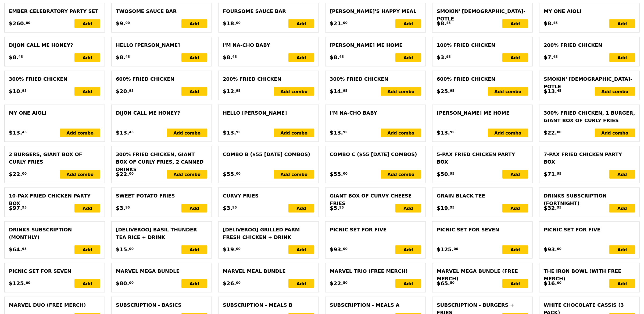 The image size is (644, 314). What do you see at coordinates (269, 45) in the screenshot?
I see `div: I'm Na-cho Baby` at bounding box center [269, 45].